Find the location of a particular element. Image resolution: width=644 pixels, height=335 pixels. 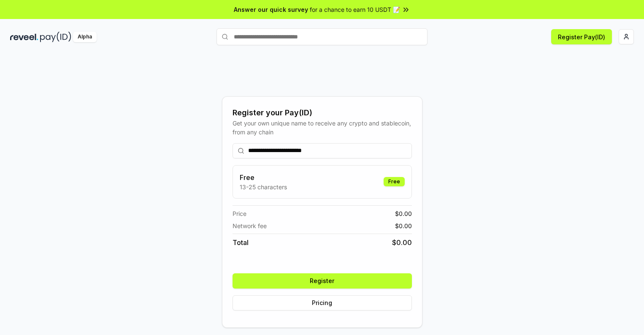

div: Get your own unique name to receive any crypto and stablecoin, from any chain is located at coordinates (322, 128).